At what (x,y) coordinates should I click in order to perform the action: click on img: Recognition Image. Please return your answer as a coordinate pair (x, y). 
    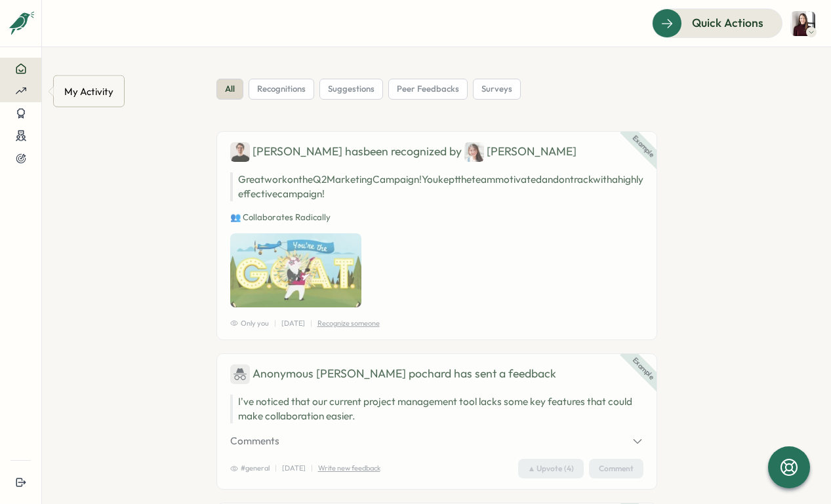
    Looking at the image, I should click on (296, 270).